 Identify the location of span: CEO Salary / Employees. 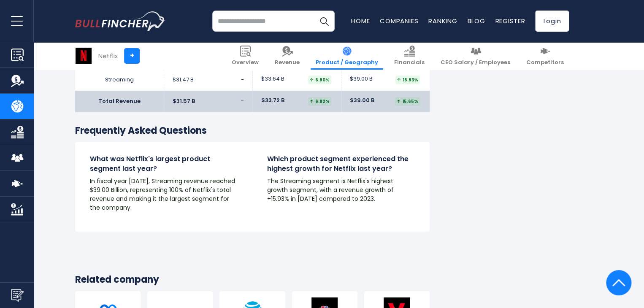
(475, 62).